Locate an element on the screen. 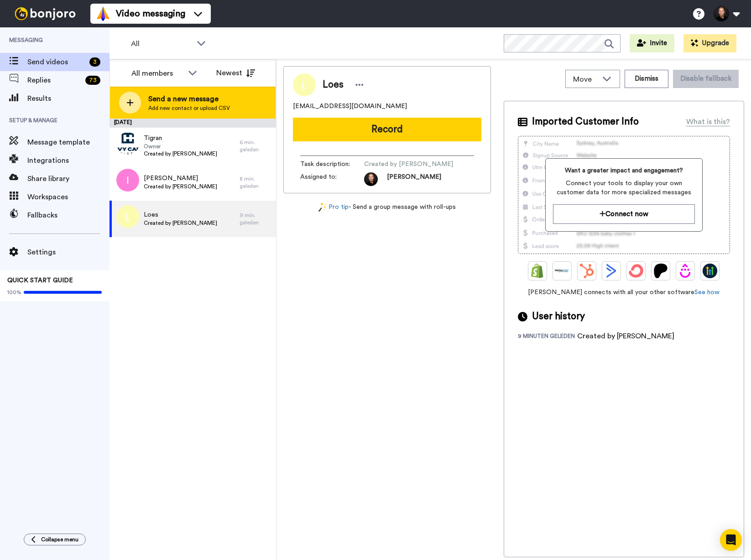  span: Integrations is located at coordinates (68, 161).